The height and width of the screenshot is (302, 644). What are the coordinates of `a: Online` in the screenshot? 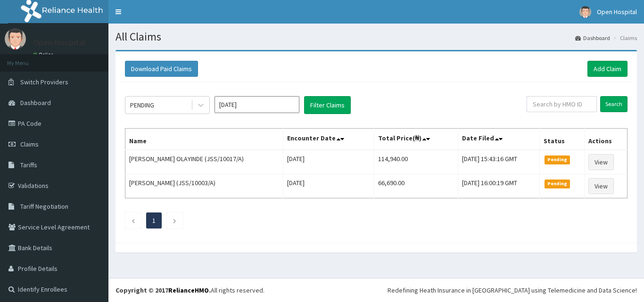 It's located at (44, 55).